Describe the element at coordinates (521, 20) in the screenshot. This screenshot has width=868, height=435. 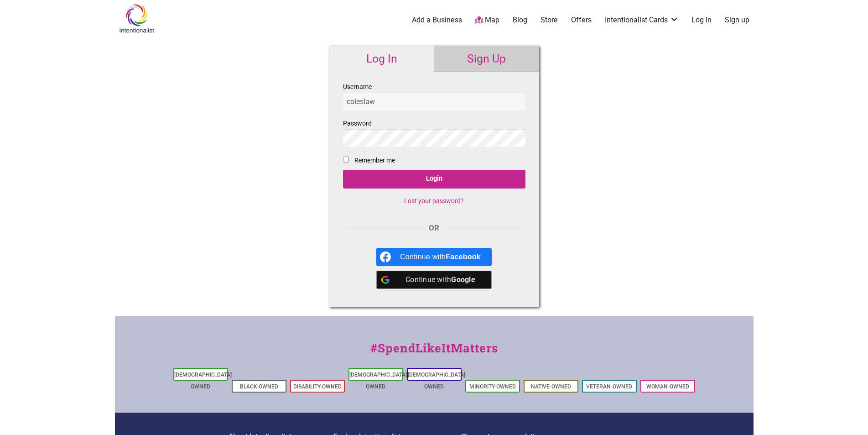
I see `a: Blog` at that location.